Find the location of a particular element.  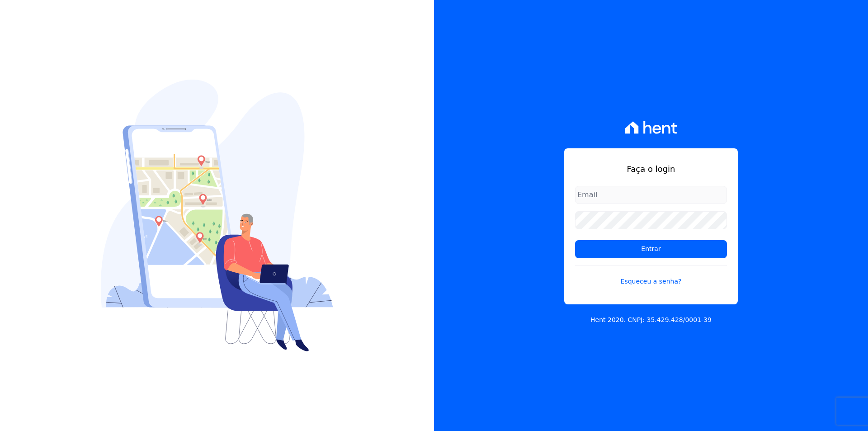

input: Entrar is located at coordinates (651, 250).